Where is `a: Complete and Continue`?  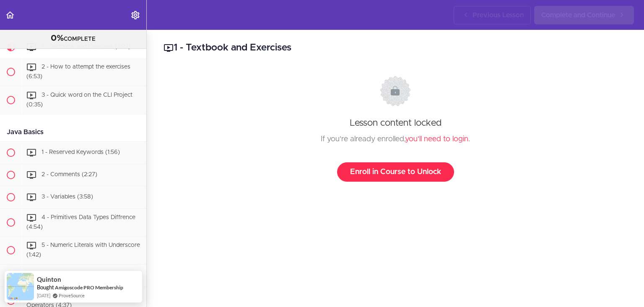 a: Complete and Continue is located at coordinates (584, 15).